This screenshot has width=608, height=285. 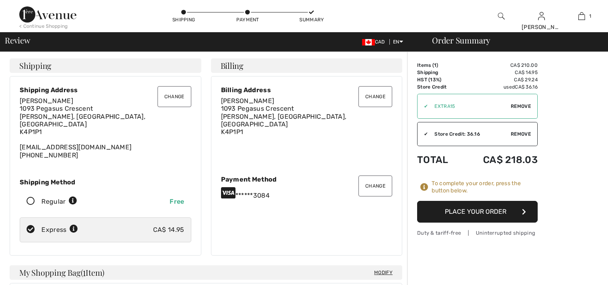 What do you see at coordinates (439, 65) in the screenshot?
I see `td: Items ( )` at bounding box center [439, 65].